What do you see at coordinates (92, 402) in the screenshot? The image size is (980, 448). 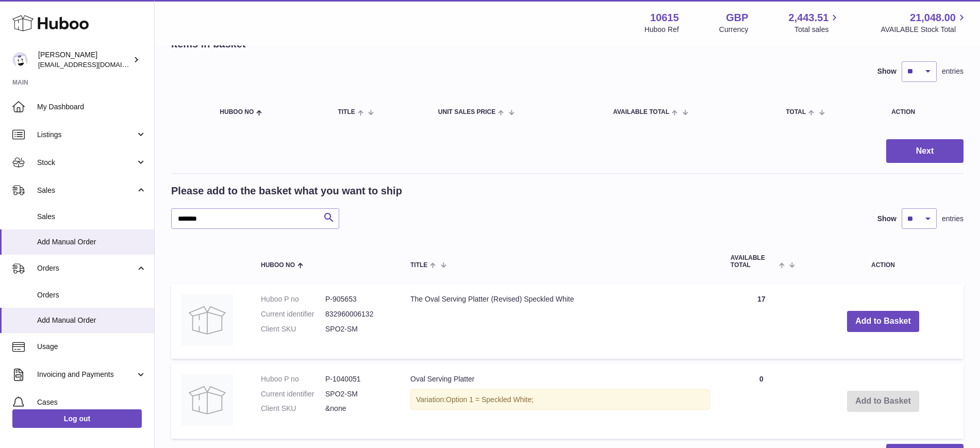 I see `span: Cases` at bounding box center [92, 402].